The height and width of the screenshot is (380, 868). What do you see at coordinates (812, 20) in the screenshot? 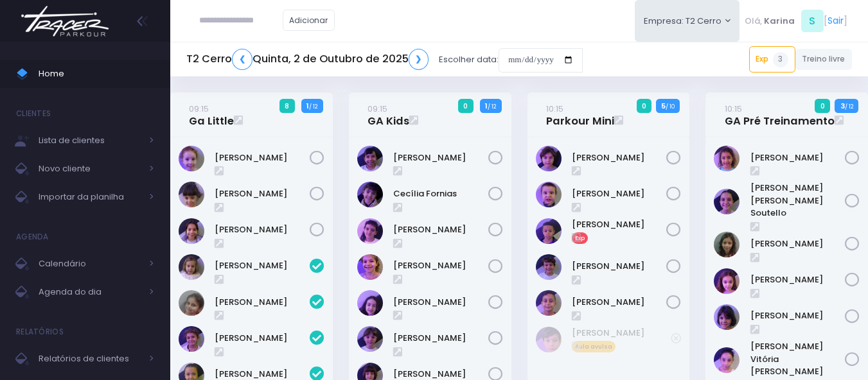
I see `span: S` at bounding box center [812, 20].